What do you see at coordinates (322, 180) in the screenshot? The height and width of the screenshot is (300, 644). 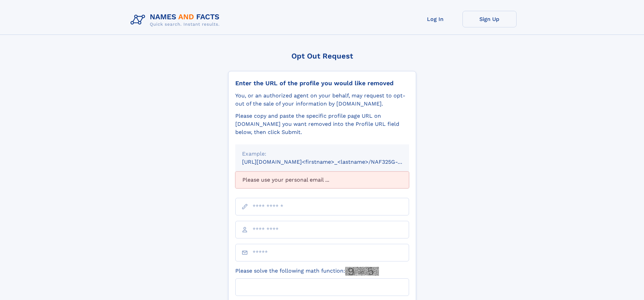 I see `div: Please use your personal email ...` at bounding box center [322, 180].